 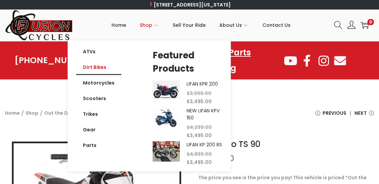 I want to click on a: Sell Your Ride, so click(x=189, y=25).